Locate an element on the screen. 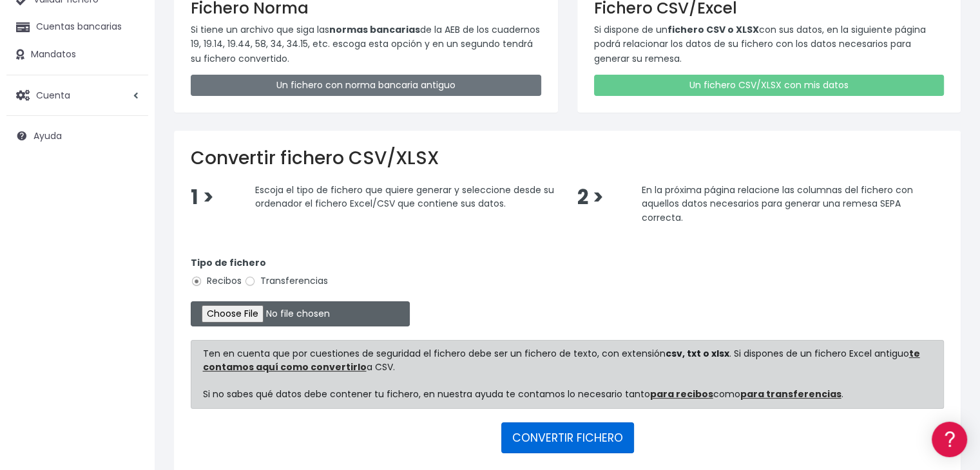  strong: csv, txt o xlsx is located at coordinates (697, 354).